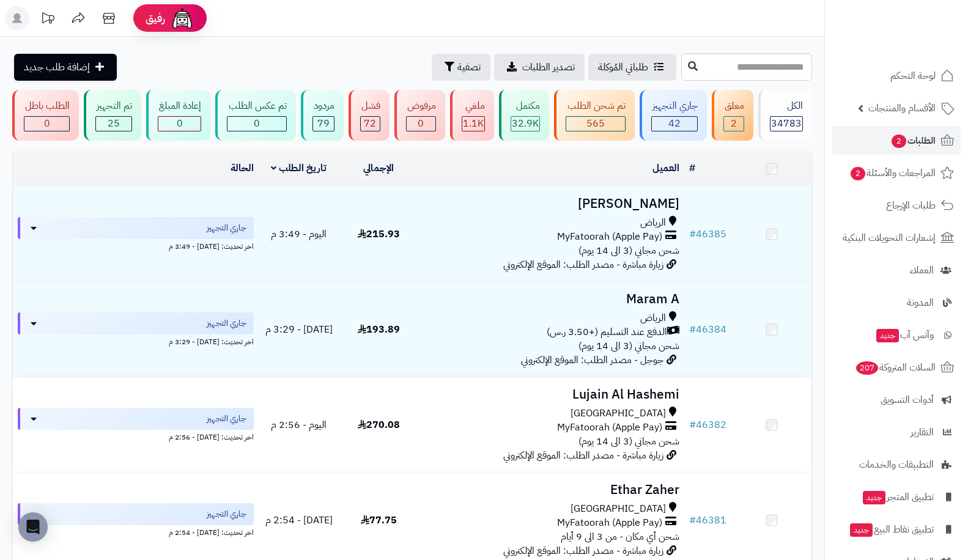 The width and height of the screenshot is (968, 560). Describe the element at coordinates (473, 124) in the screenshot. I see `div: 1135` at that location.